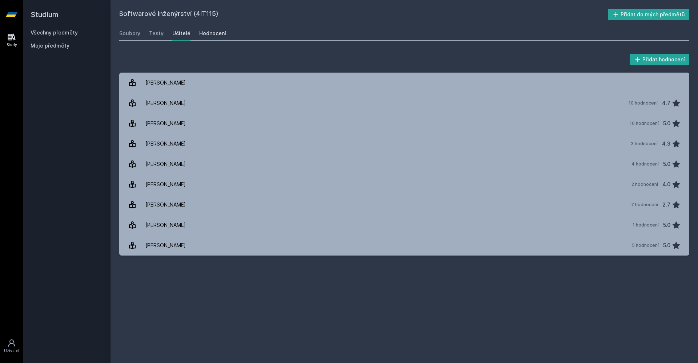 Image resolution: width=698 pixels, height=363 pixels. What do you see at coordinates (156, 33) in the screenshot?
I see `a: Testy` at bounding box center [156, 33].